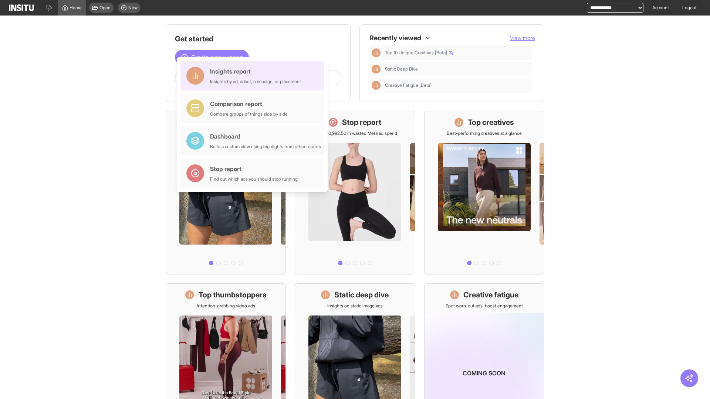 The width and height of the screenshot is (710, 399). Describe the element at coordinates (355, 134) in the screenshot. I see `p: Save £20,982.50 in wasted Meta ad spend` at that location.